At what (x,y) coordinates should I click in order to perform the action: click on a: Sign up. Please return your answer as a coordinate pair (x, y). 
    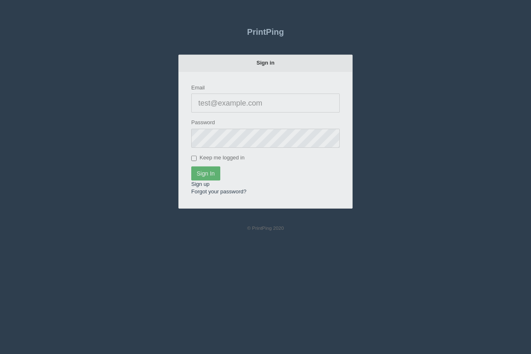
    Looking at the image, I should click on (200, 183).